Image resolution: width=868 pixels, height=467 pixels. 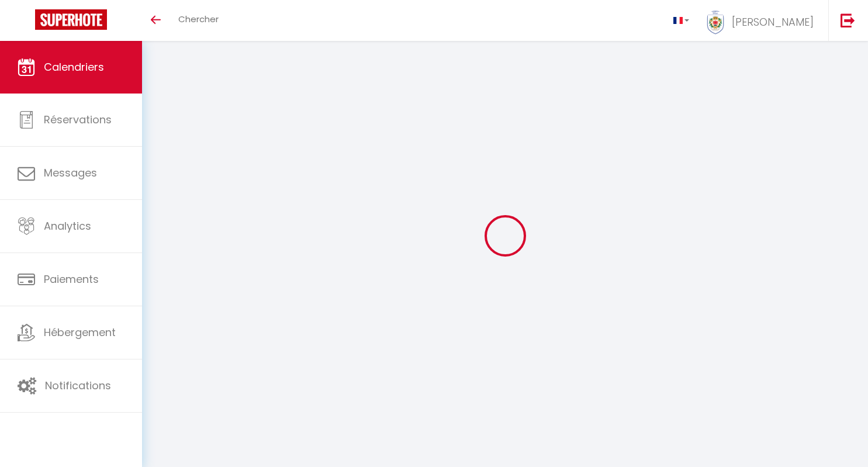 What do you see at coordinates (80, 332) in the screenshot?
I see `span: Hébergement` at bounding box center [80, 332].